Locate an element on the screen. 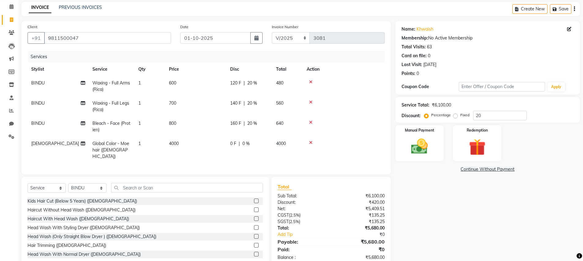  label: Manual Payment is located at coordinates (420, 130).